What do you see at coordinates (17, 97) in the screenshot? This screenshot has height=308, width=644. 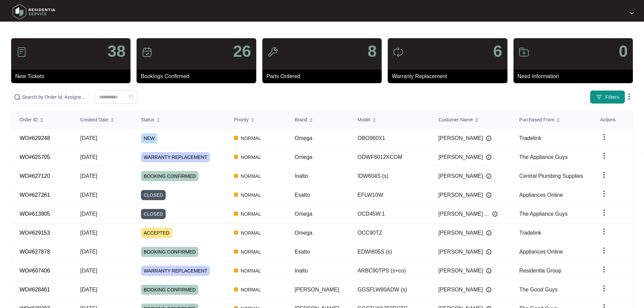 I see `img: search-icon` at bounding box center [17, 97].